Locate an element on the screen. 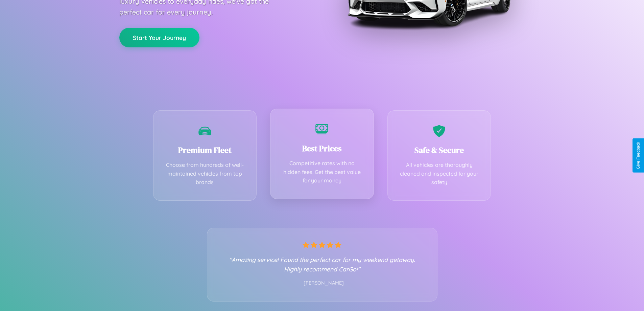 This screenshot has width=644, height=311. p: Choose from hundreds of well-maintained vehicles from top brands is located at coordinates (205, 173).